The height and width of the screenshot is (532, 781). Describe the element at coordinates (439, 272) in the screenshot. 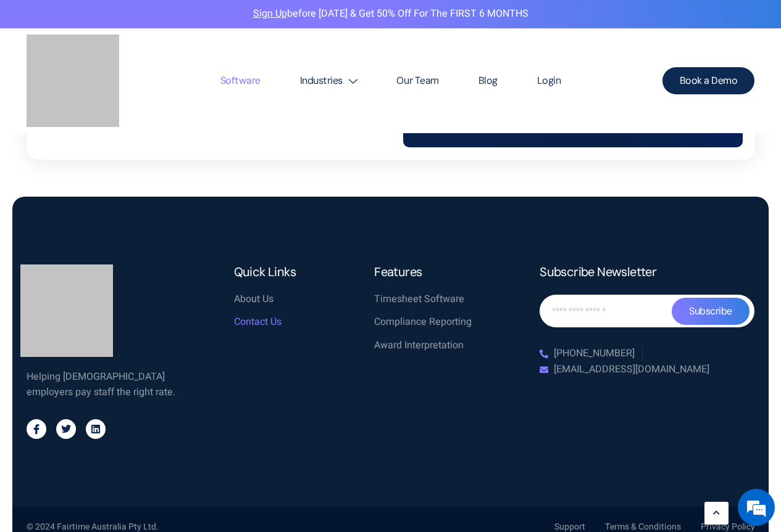

I see `h4: Features` at that location.